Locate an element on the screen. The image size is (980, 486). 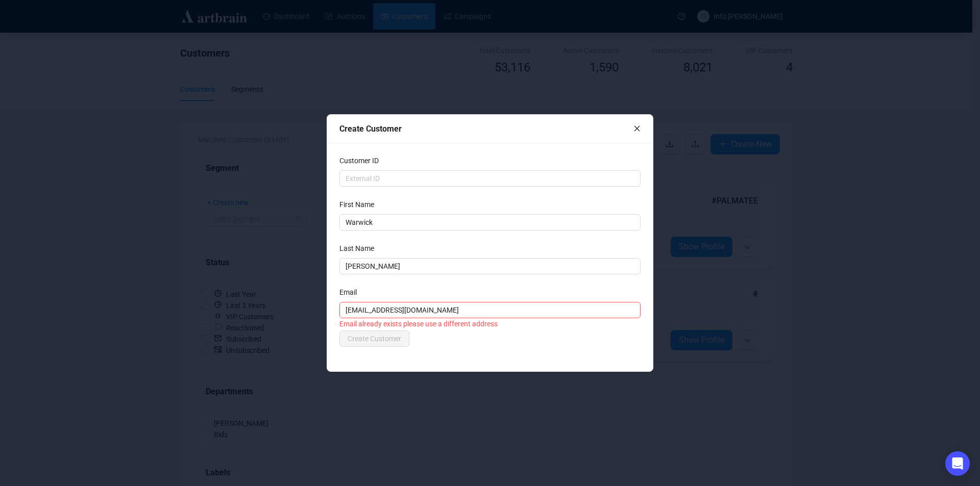
div: Open Intercom Messenger is located at coordinates (958, 463).